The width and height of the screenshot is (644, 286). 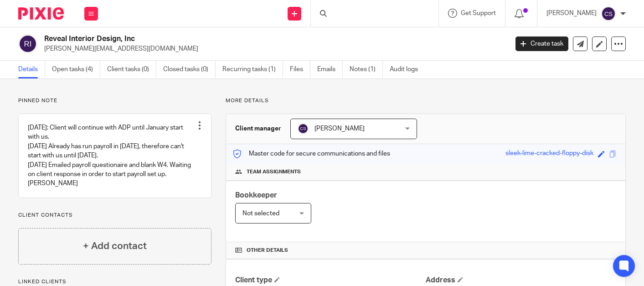 What do you see at coordinates (330, 280) in the screenshot?
I see `h4: Client type` at bounding box center [330, 280].